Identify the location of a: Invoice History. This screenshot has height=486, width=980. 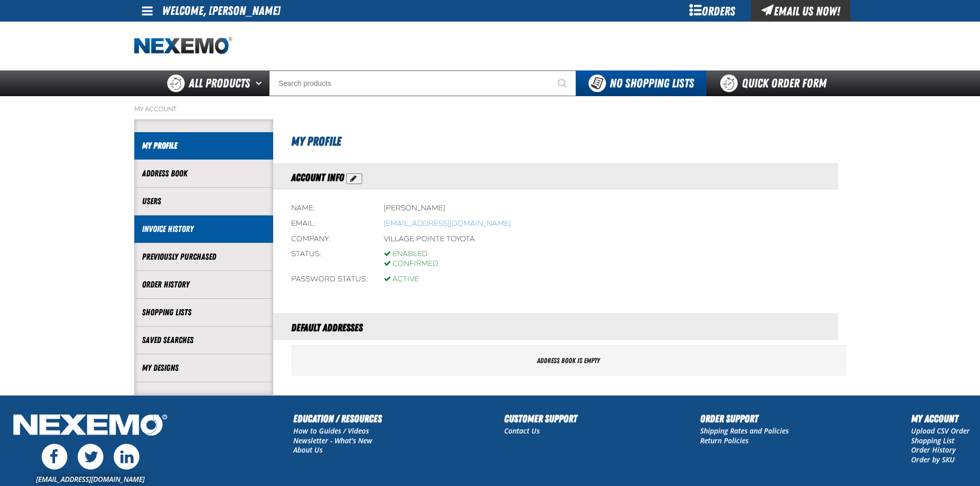
(204, 229).